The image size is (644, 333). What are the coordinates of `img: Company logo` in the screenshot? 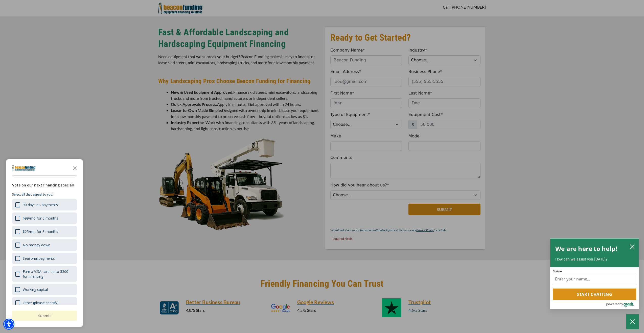 It's located at (24, 168).